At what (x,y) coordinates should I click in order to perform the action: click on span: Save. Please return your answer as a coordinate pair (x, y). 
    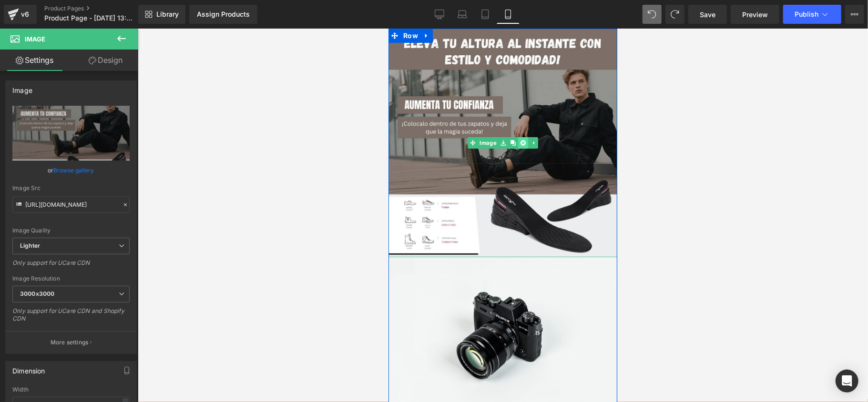
    Looking at the image, I should click on (708, 14).